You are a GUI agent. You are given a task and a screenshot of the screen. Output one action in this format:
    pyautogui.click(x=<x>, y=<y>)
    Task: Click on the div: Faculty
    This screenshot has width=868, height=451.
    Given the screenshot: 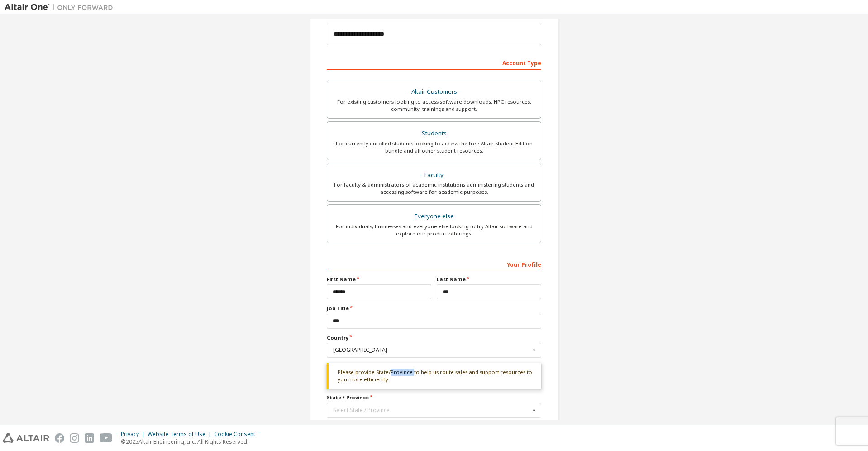 What is the action you would take?
    pyautogui.click(x=434, y=175)
    